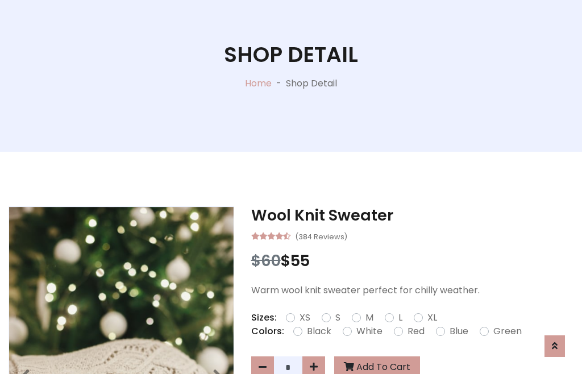 The height and width of the screenshot is (374, 582). Describe the element at coordinates (311, 83) in the screenshot. I see `p: Shop Detail` at that location.